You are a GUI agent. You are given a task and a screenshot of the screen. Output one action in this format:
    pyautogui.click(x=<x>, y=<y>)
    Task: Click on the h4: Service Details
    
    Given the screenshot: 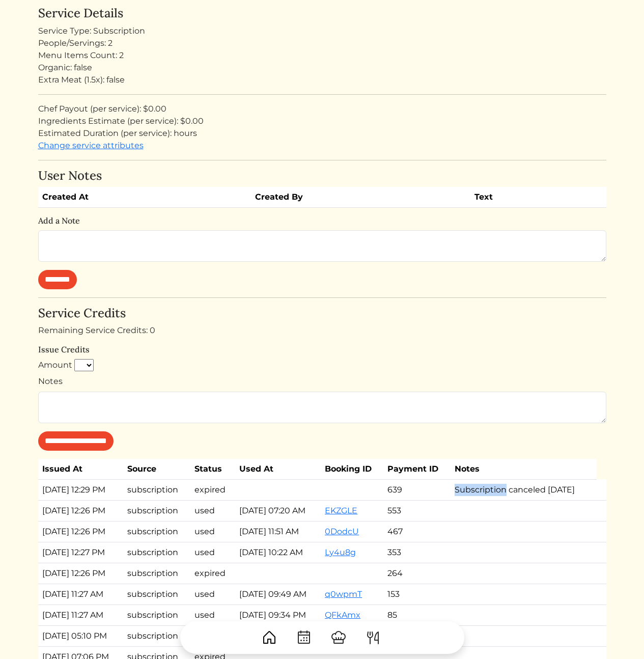 What is the action you would take?
    pyautogui.click(x=322, y=13)
    